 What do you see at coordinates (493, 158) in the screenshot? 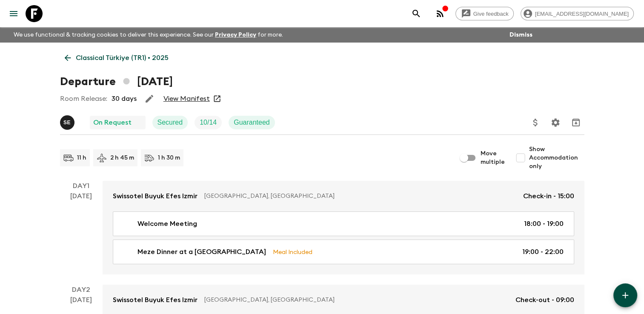
I see `span: Move multiple` at bounding box center [493, 158].